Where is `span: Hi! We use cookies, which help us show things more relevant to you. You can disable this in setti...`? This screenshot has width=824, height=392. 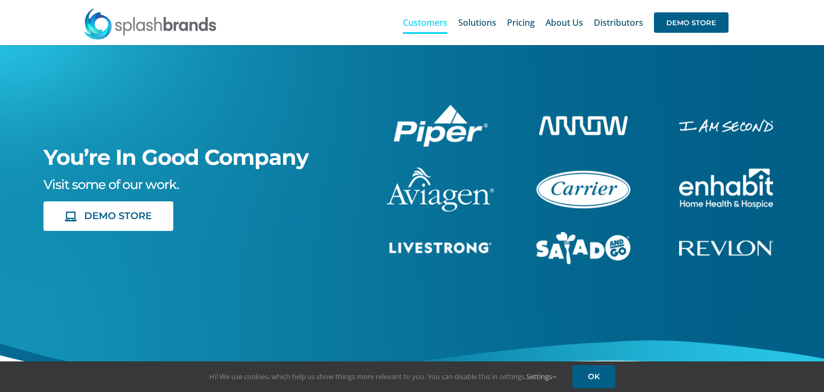 span: Hi! We use cookies, which help us show things more relevant to you. You can disable this in setti... is located at coordinates (382, 376).